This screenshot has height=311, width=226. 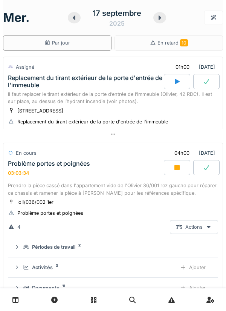 What do you see at coordinates (183, 67) in the screenshot?
I see `div: 01h00` at bounding box center [183, 67].